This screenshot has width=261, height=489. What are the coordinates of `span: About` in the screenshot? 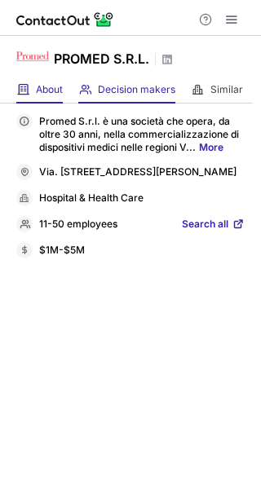 It's located at (49, 90).